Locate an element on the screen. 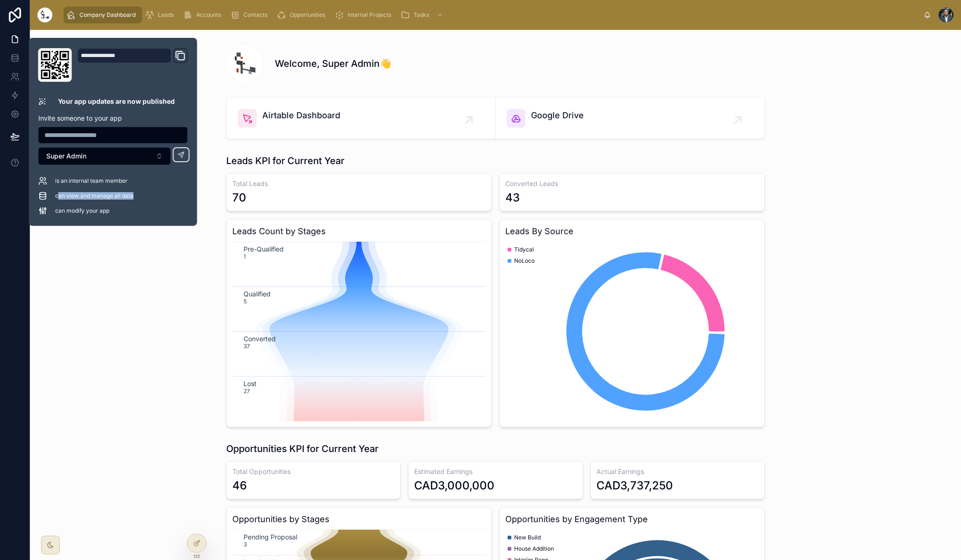 The image size is (961, 560). span: New Build is located at coordinates (527, 537).